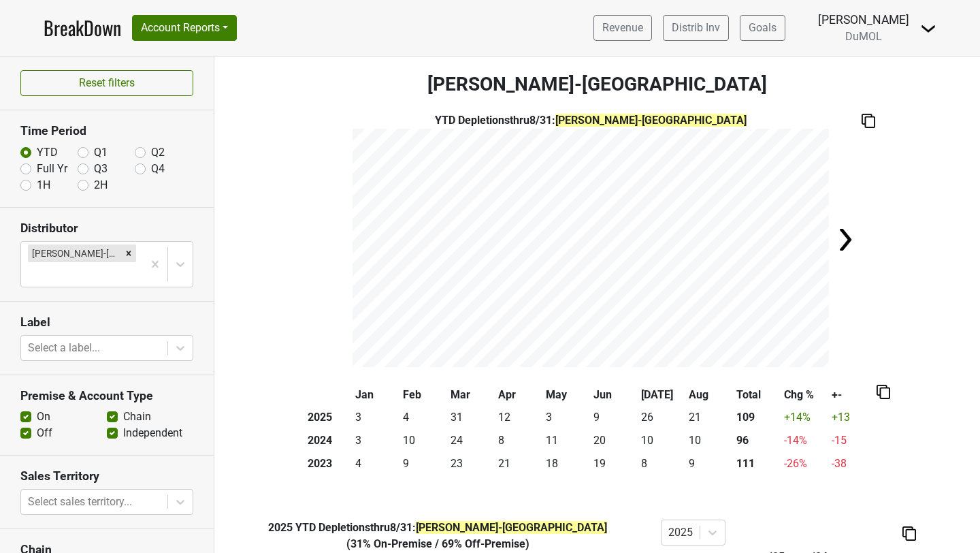 The height and width of the screenshot is (553, 980). Describe the element at coordinates (615, 395) in the screenshot. I see `th: Jun` at that location.